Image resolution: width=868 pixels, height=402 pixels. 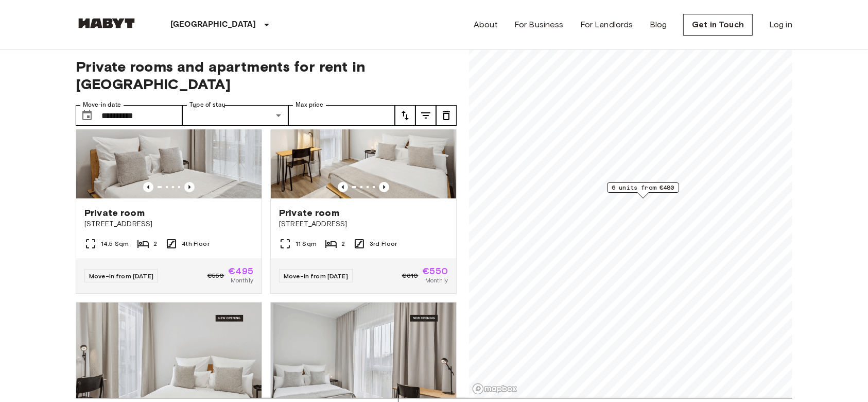 I want to click on img: Marketing picture of unit DE-13-001-409-001, so click(x=169, y=137).